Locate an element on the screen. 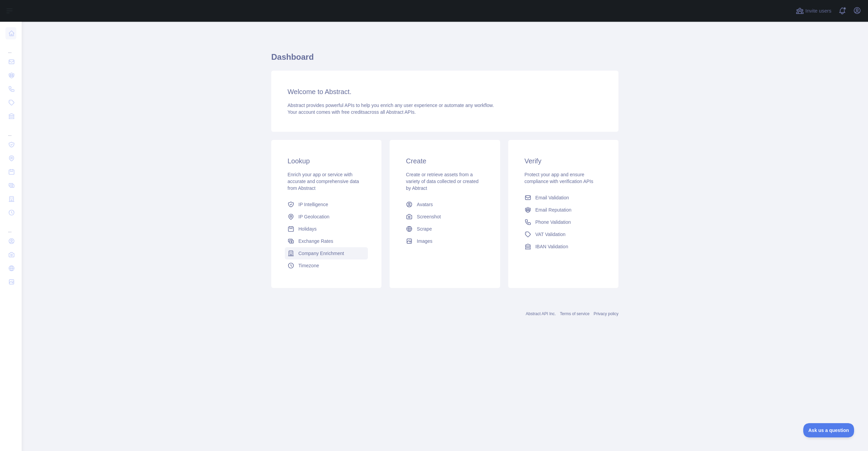 The image size is (868, 451). a: Exchange Rates is located at coordinates (327, 241).